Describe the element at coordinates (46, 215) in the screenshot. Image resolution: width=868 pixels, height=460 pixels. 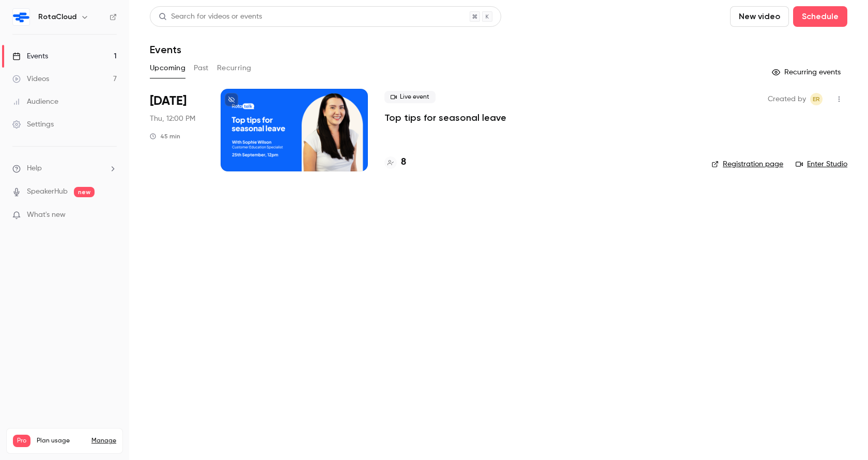
I see `span: What's new` at that location.